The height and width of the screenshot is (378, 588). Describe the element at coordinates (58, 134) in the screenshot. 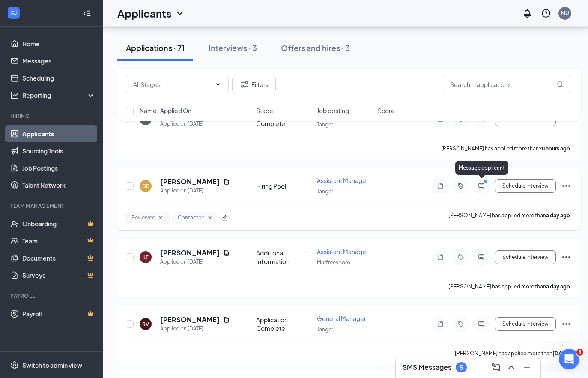

I see `a: Applicants` at that location.